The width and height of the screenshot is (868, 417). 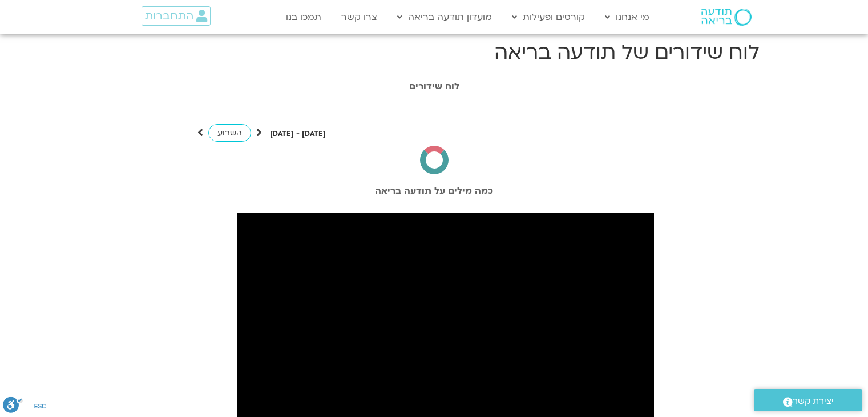 I want to click on img: תודעה בריאה, so click(x=726, y=17).